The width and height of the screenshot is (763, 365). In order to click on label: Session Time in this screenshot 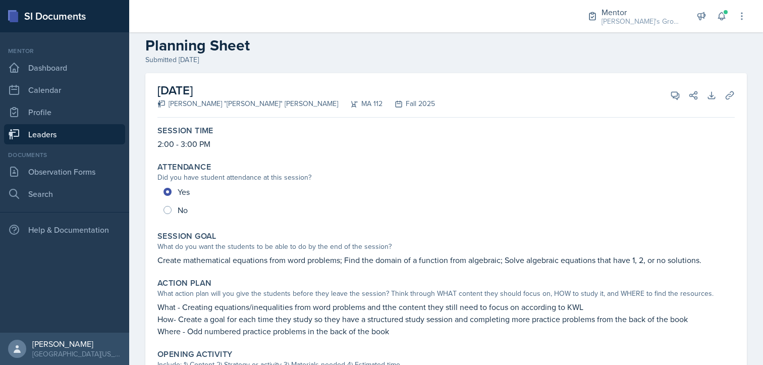, I will do `click(185, 131)`.